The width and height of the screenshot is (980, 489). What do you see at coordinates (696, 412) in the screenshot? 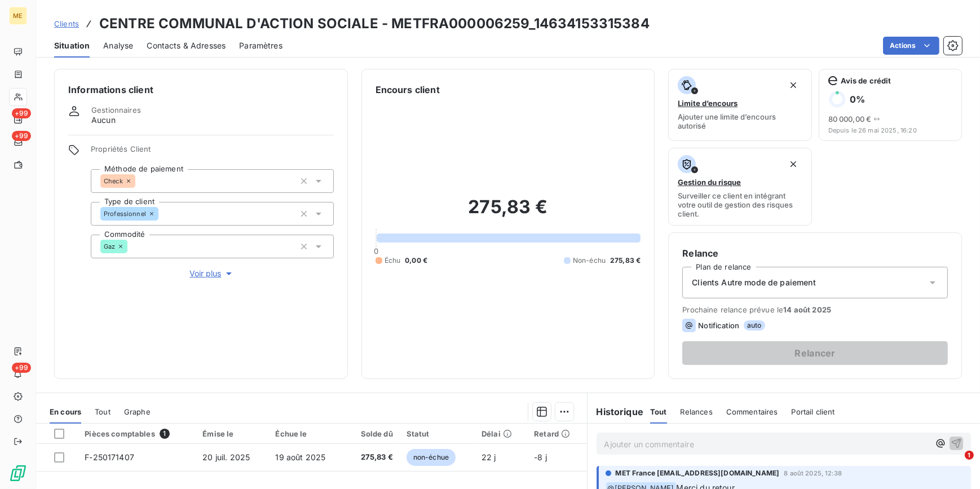
I see `span: Relances` at bounding box center [696, 412].